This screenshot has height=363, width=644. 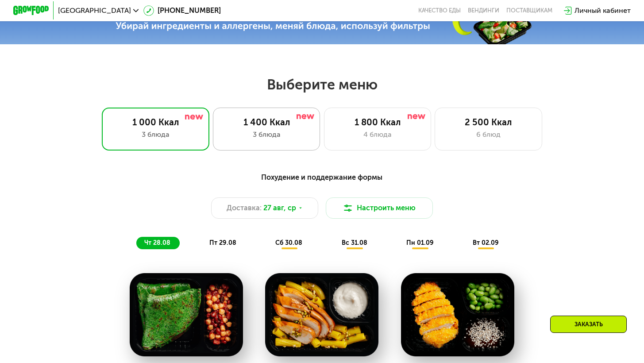 I want to click on div: 6 блюд, so click(x=488, y=135).